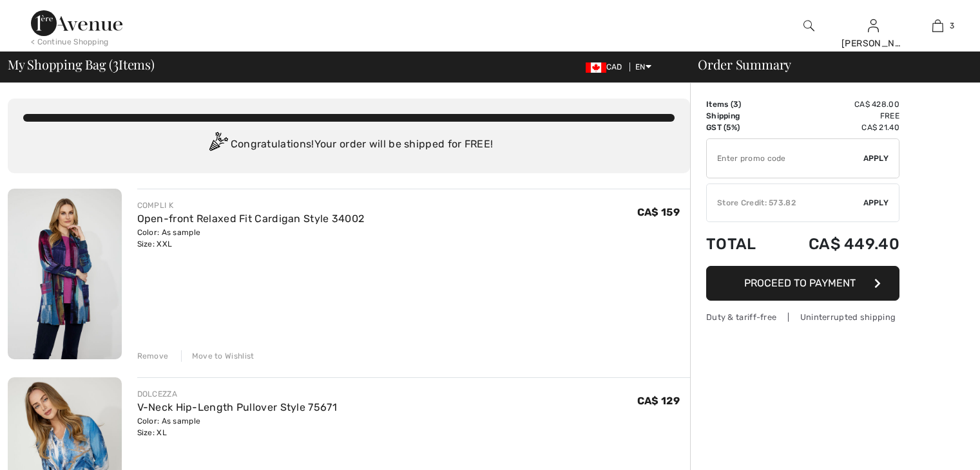  Describe the element at coordinates (251, 218) in the screenshot. I see `a: Open-front Relaxed Fit Cardigan Style 34002` at that location.